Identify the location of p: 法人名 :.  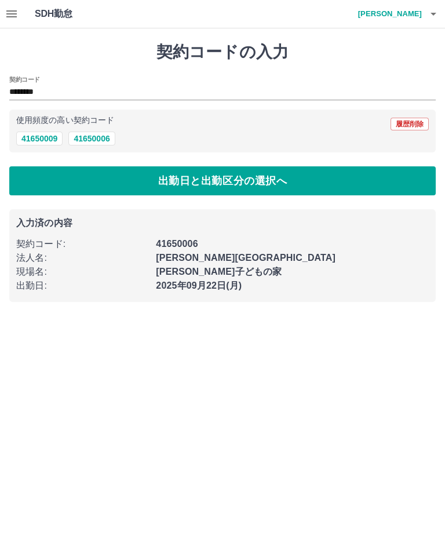
(82, 258).